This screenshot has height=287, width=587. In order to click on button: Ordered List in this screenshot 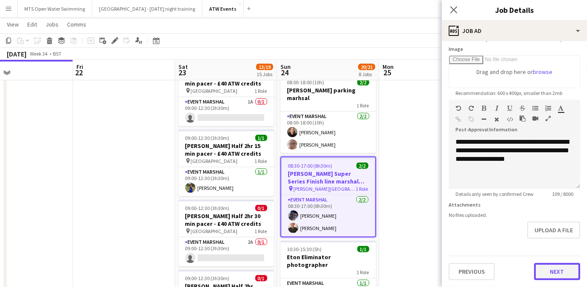, I will do `click(548, 108)`.